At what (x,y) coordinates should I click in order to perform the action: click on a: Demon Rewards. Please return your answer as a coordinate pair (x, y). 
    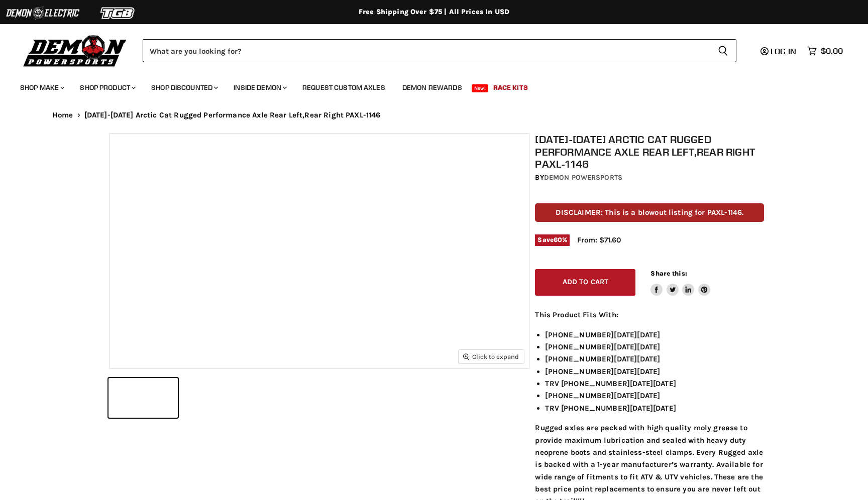
    Looking at the image, I should click on (433, 87).